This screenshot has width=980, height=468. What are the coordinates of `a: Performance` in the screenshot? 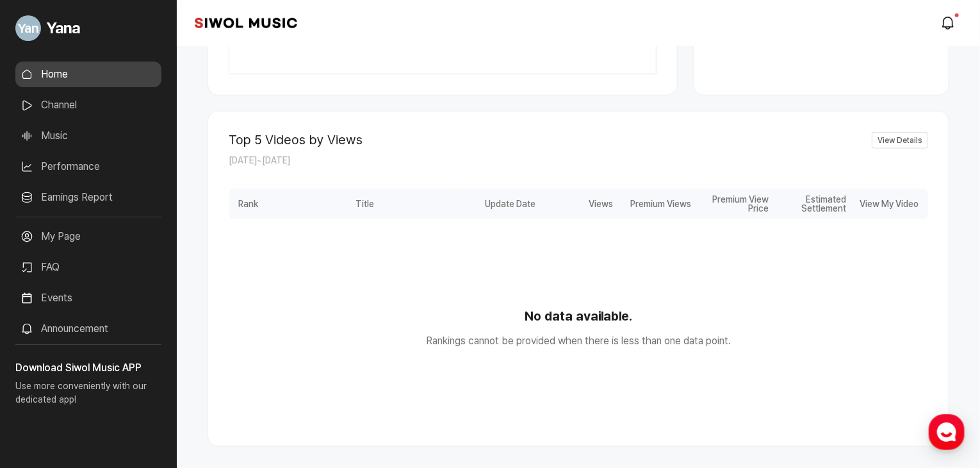 It's located at (88, 167).